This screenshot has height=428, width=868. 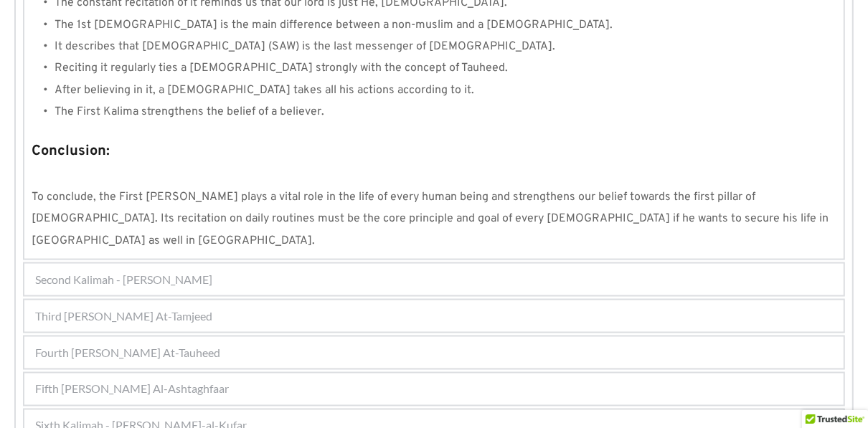 I want to click on strong: Conclusion:, so click(x=71, y=151).